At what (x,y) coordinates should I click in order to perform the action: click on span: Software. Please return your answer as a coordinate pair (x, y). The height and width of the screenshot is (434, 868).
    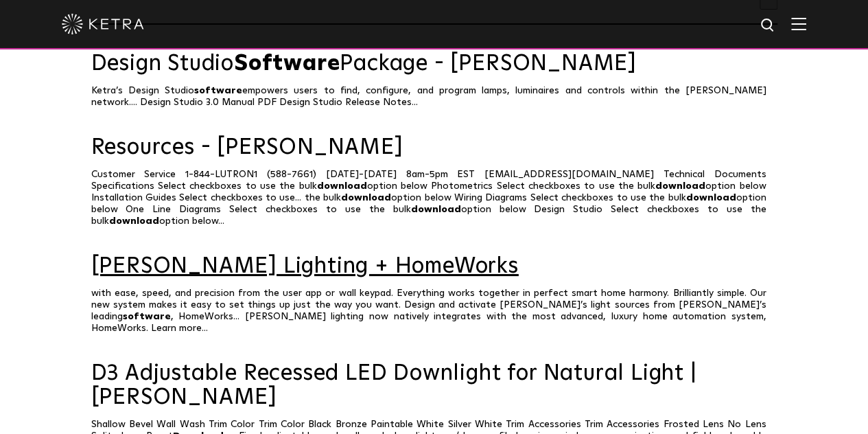
    Looking at the image, I should click on (286, 64).